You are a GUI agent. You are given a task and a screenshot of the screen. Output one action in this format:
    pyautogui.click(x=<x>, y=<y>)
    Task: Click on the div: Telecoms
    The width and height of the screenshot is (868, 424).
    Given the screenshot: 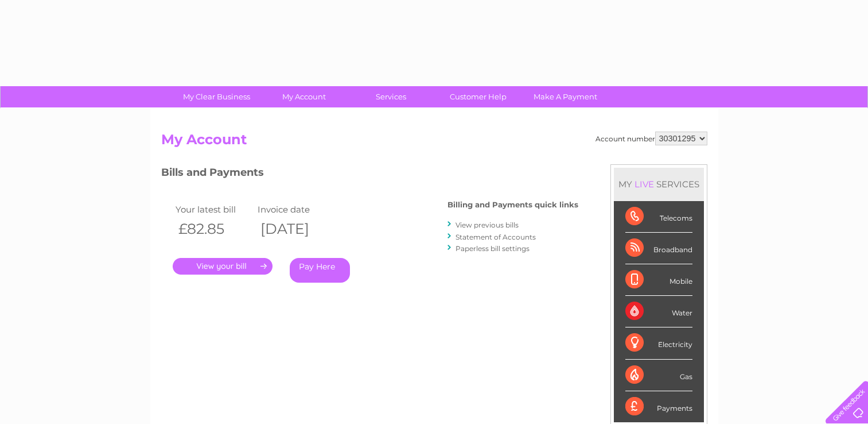 What is the action you would take?
    pyautogui.click(x=658, y=217)
    